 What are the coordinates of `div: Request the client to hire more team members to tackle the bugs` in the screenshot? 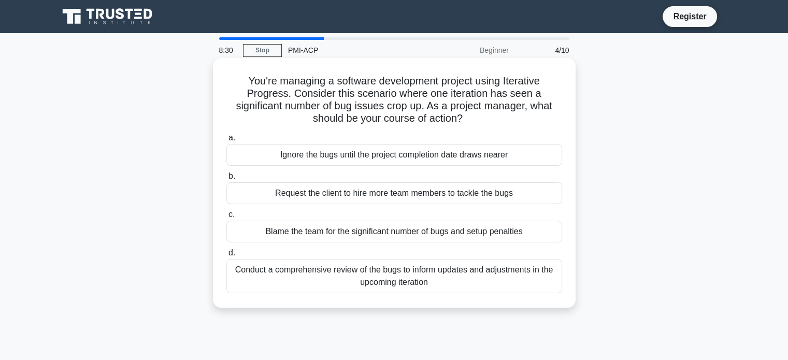 It's located at (394, 193).